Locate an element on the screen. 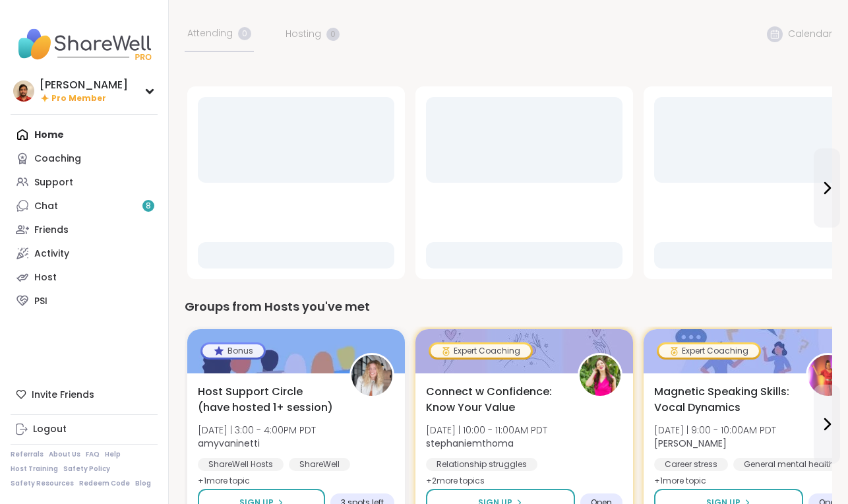  div: PSI is located at coordinates (41, 301).